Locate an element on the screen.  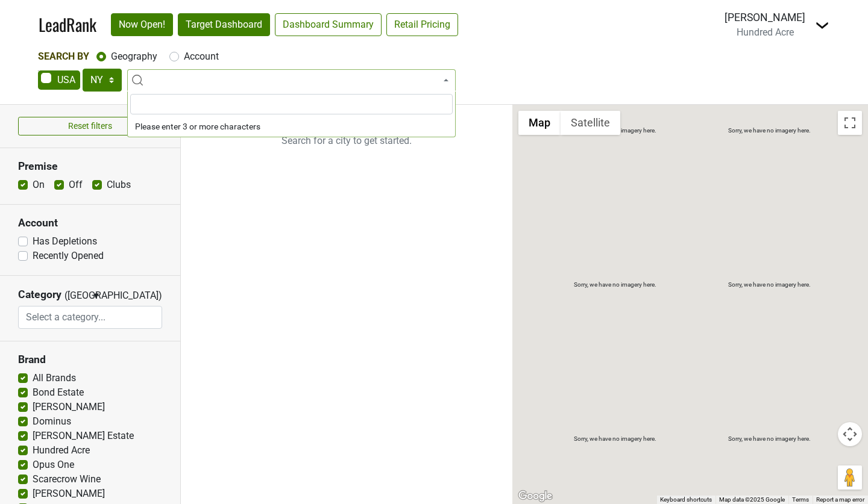
label: Bond Estate is located at coordinates (58, 393).